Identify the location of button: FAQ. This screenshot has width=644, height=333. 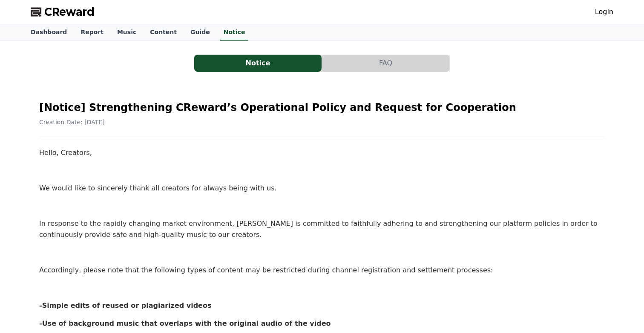
(386, 63).